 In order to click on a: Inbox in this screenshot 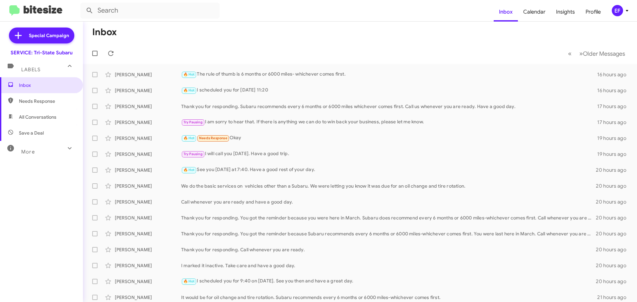, I will do `click(505, 12)`.